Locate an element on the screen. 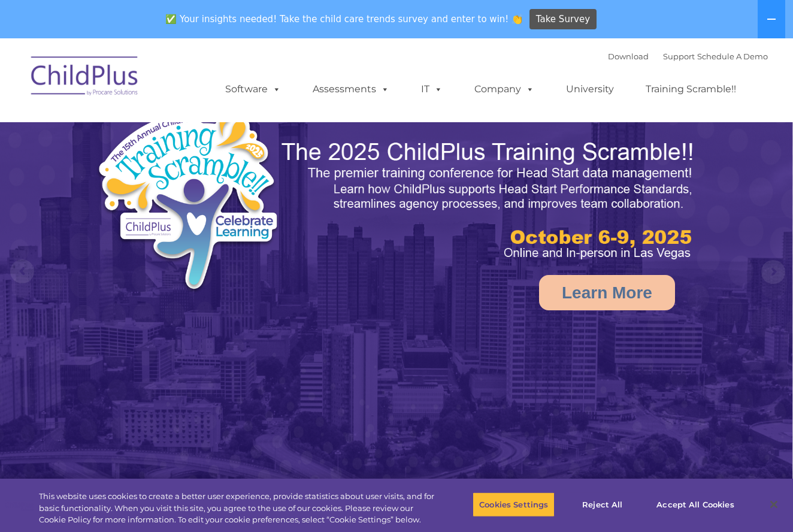  span: Phone number is located at coordinates (192, 132).